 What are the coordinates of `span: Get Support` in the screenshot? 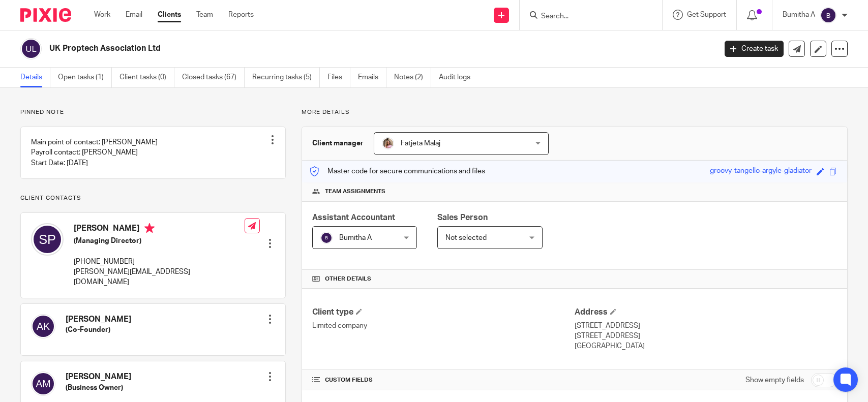 It's located at (706, 15).